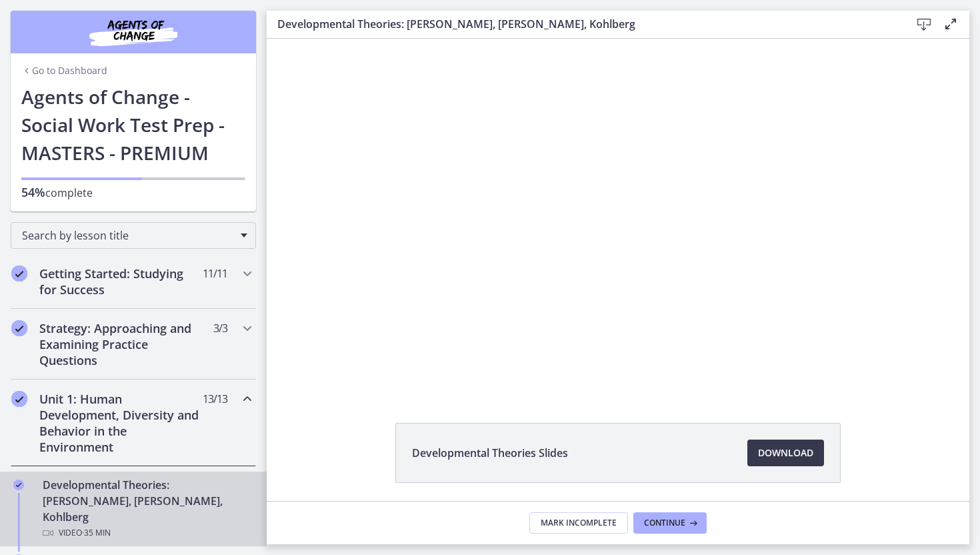 The width and height of the screenshot is (980, 555). Describe the element at coordinates (33, 192) in the screenshot. I see `span: 54%` at that location.